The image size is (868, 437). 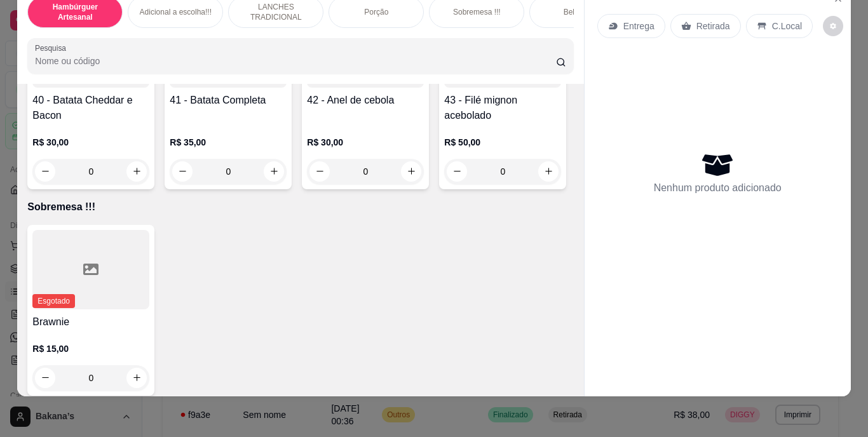 What do you see at coordinates (376, 12) in the screenshot?
I see `p: Porção` at bounding box center [376, 12].